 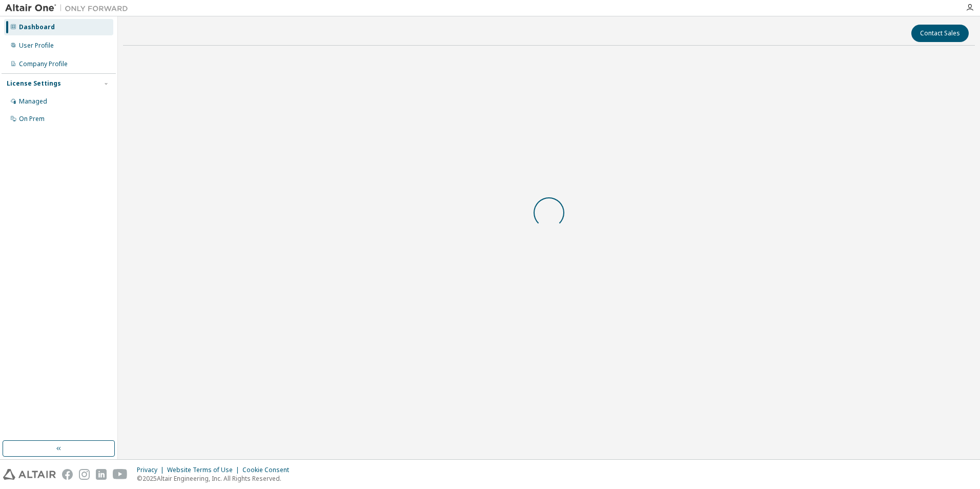 I want to click on div: Privacy, so click(x=152, y=470).